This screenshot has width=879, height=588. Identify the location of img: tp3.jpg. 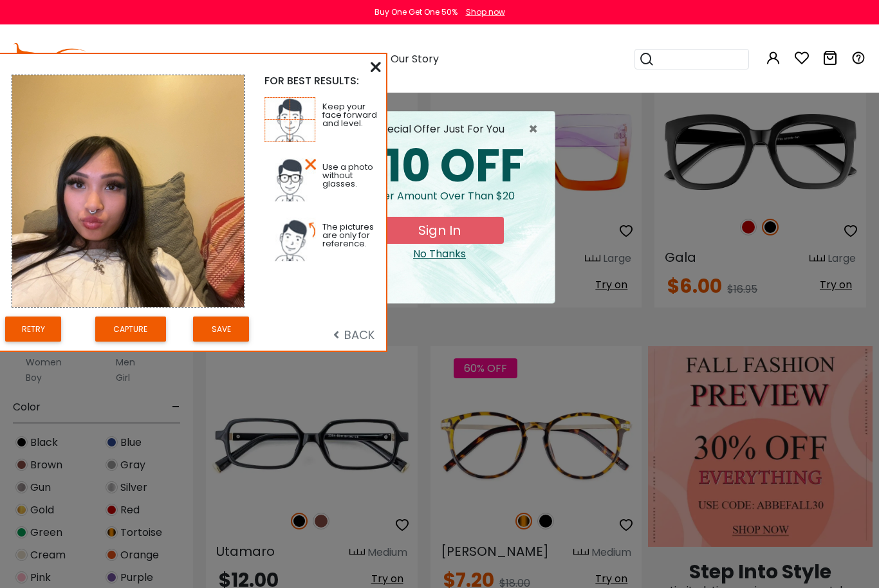
(291, 240).